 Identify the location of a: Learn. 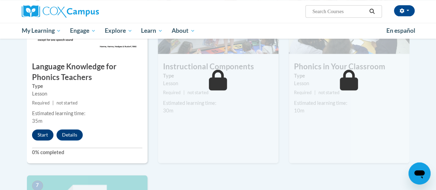
(152, 31).